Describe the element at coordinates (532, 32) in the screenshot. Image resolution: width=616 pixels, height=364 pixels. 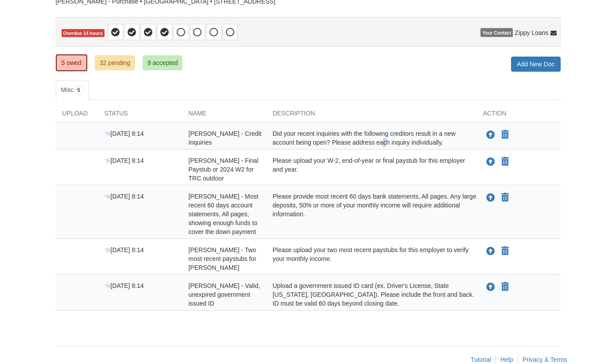
I see `span: Zippy Loans` at that location.